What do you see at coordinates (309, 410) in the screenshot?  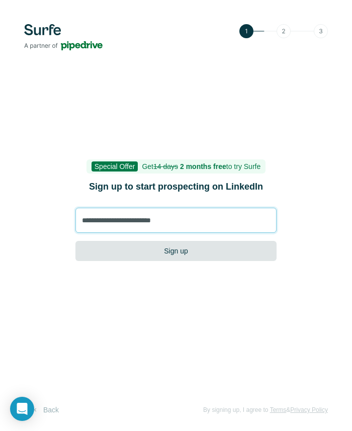 I see `a: Privacy Policy` at bounding box center [309, 410].